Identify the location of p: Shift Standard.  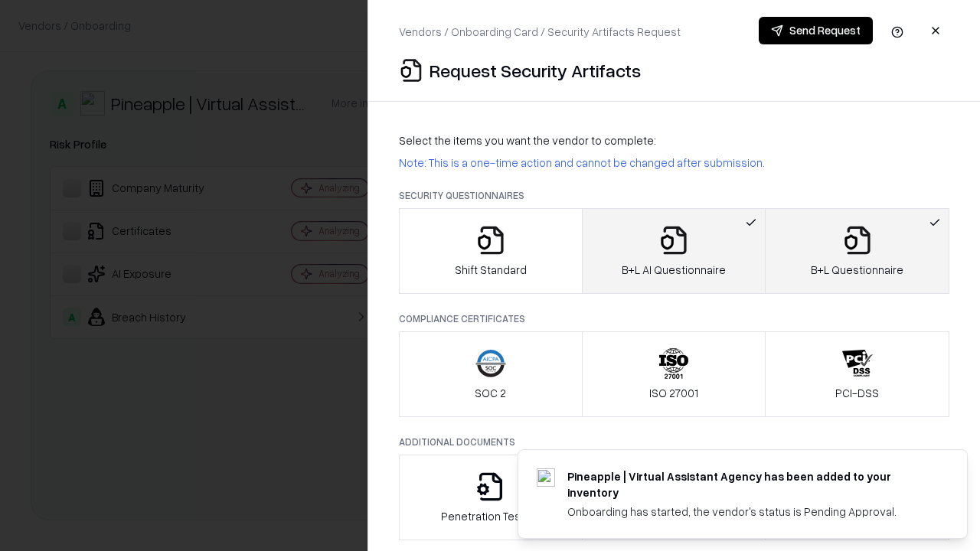
(491, 269).